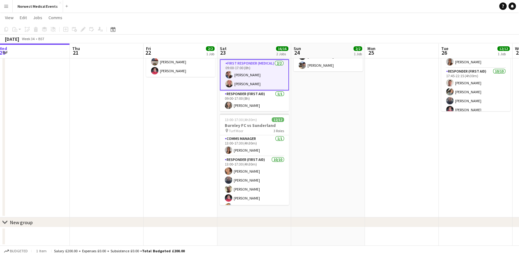 The height and width of the screenshot is (256, 519). I want to click on span: 13:00-17:30 (4h30m), so click(241, 119).